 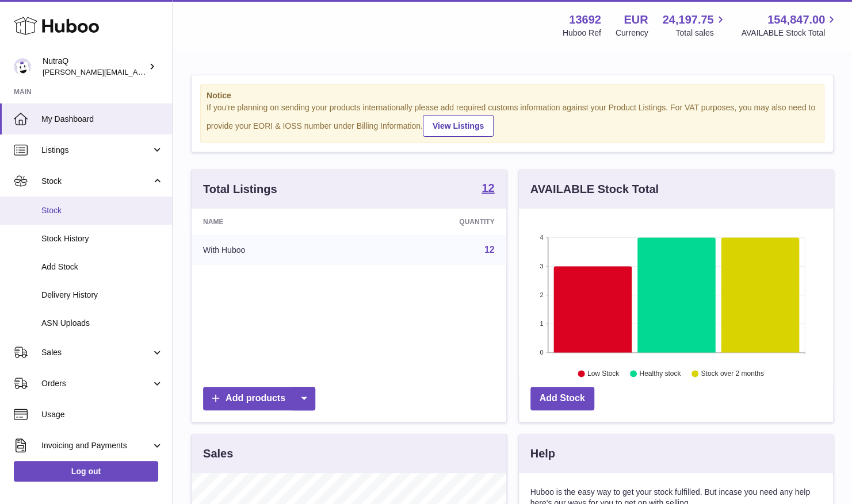 What do you see at coordinates (687, 20) in the screenshot?
I see `span: 24,197.75` at bounding box center [687, 20].